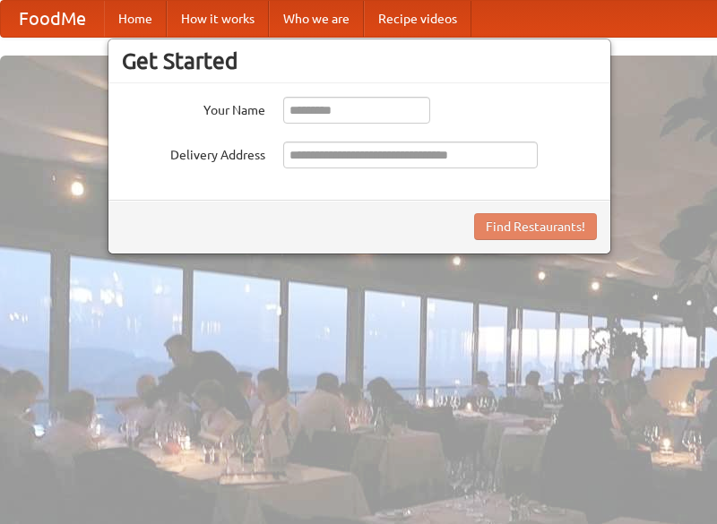  What do you see at coordinates (194, 108) in the screenshot?
I see `label: Your Name` at bounding box center [194, 108].